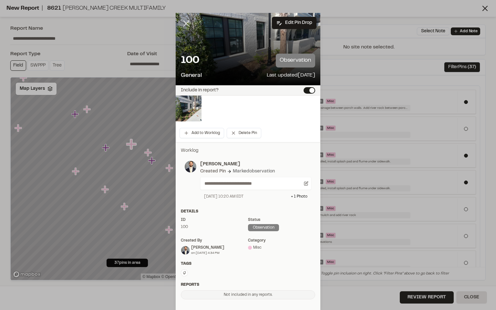 The width and height of the screenshot is (496, 310). What do you see at coordinates (190, 167) in the screenshot?
I see `img: photo` at bounding box center [190, 167].